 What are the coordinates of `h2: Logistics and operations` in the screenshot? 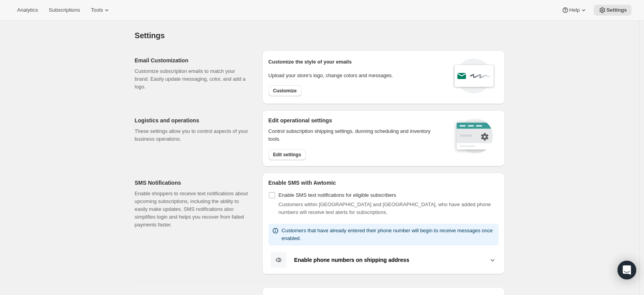 It's located at (192, 121).